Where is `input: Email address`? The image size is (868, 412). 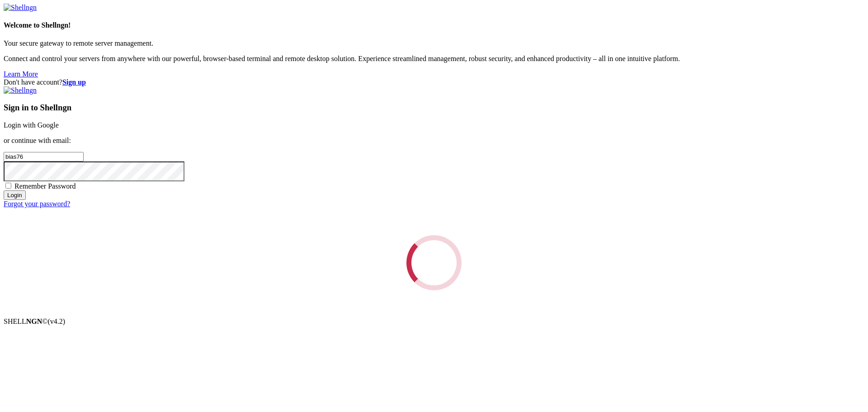
input: Email address is located at coordinates (43, 156).